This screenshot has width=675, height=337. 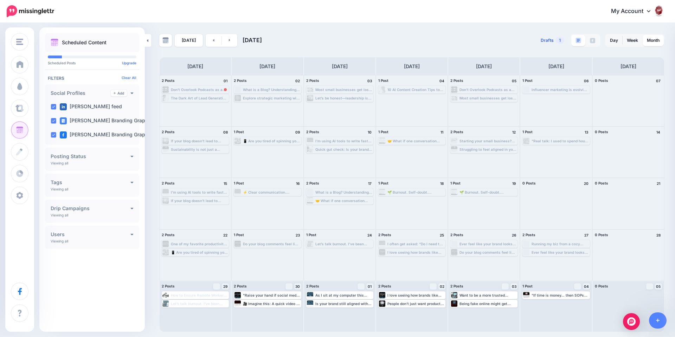 What do you see at coordinates (30, 11) in the screenshot?
I see `img: Missinglettr` at bounding box center [30, 11].